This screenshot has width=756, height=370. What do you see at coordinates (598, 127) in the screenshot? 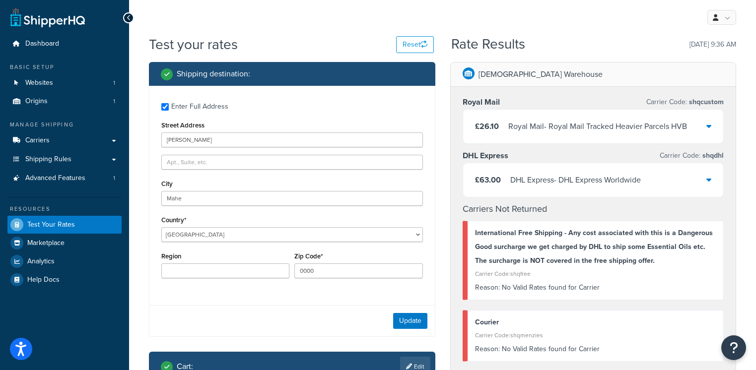
I see `div: Royal Mail - Royal Mail Tracked Heavier Parcels HVB` at bounding box center [598, 127].